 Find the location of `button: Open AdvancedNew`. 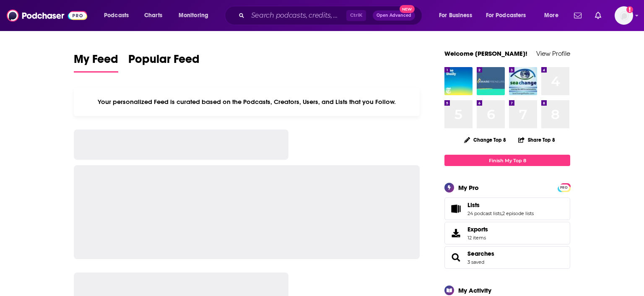

button: Open AdvancedNew is located at coordinates (394, 16).